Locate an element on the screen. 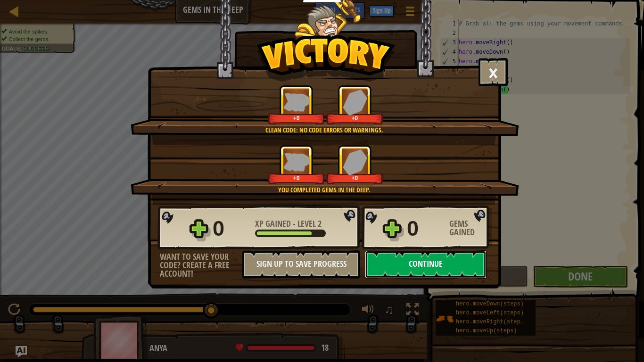 This screenshot has width=644, height=362. span: Level is located at coordinates (306, 224).